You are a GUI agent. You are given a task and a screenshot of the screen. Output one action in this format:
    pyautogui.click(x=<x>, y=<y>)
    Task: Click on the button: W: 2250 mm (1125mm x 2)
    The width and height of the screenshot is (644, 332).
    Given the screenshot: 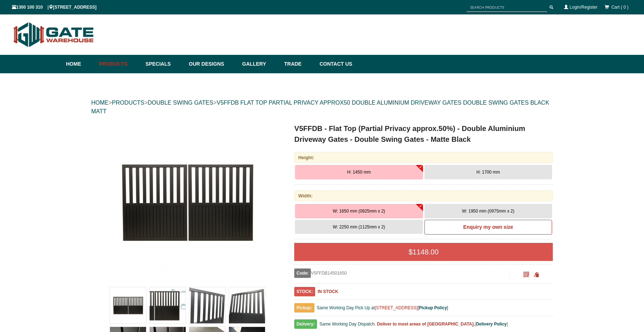 What is the action you would take?
    pyautogui.click(x=359, y=227)
    